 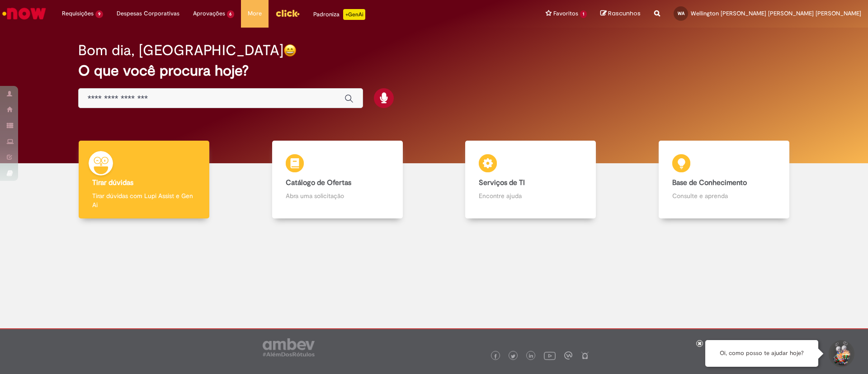 What do you see at coordinates (434, 70) in the screenshot?
I see `h2: O que você procura hoje?` at bounding box center [434, 70].